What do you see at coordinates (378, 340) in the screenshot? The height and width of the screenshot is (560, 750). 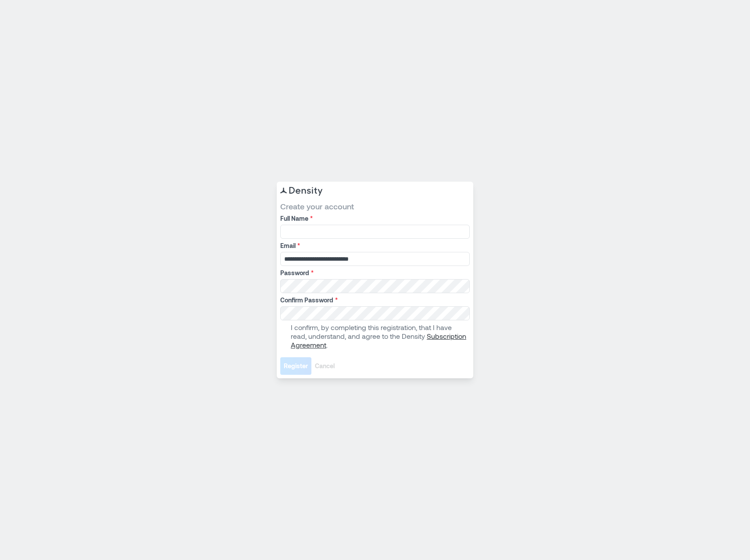 I see `a: Subscription Agreement` at bounding box center [378, 340].